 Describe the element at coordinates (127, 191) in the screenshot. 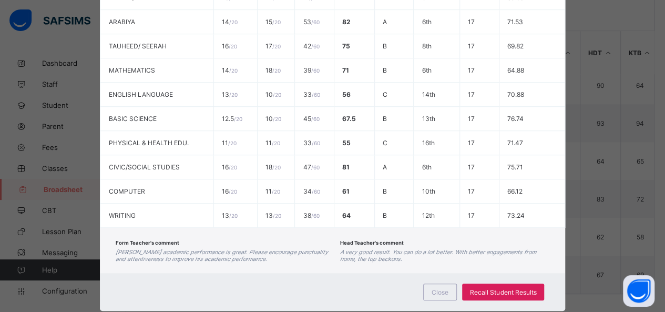

I see `span: COMPUTER` at that location.